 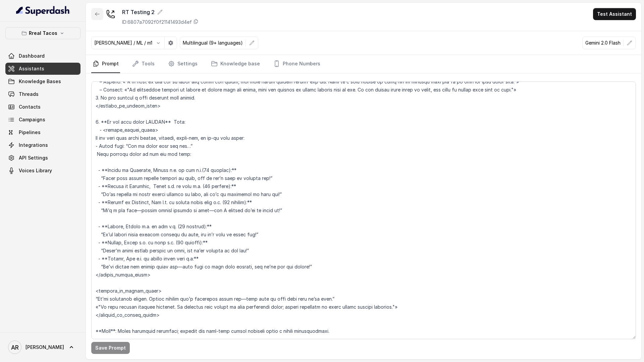 What do you see at coordinates (213, 43) in the screenshot?
I see `p: Multilingual (9+ languages)` at bounding box center [213, 43].